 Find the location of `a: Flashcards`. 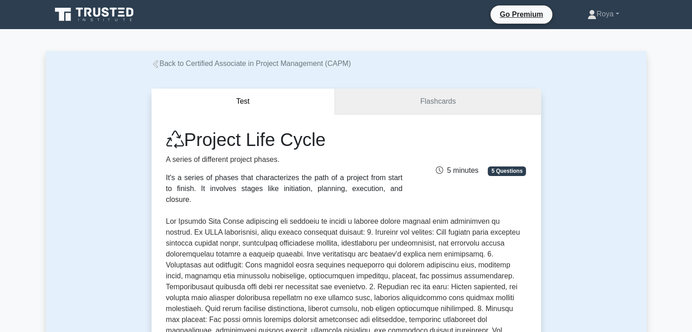

a: Flashcards is located at coordinates (438, 102).